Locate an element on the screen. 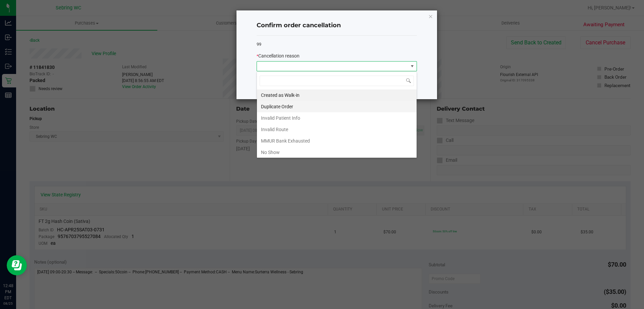  li: Invalid Route is located at coordinates (337, 130).